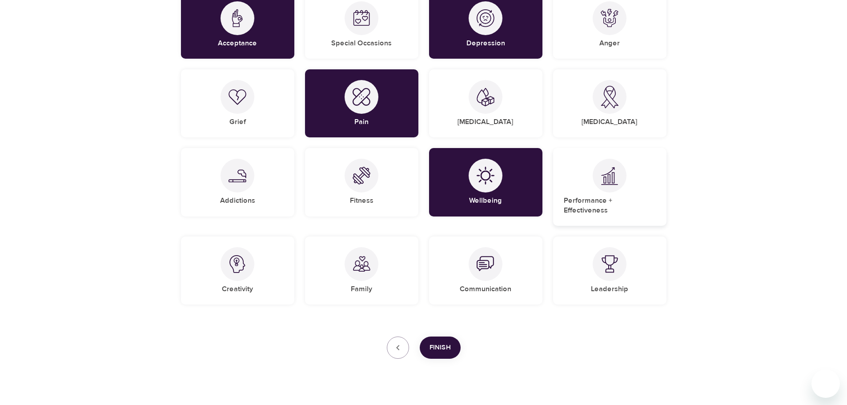 Image resolution: width=847 pixels, height=405 pixels. Describe the element at coordinates (485, 289) in the screenshot. I see `h5: Communication` at that location.